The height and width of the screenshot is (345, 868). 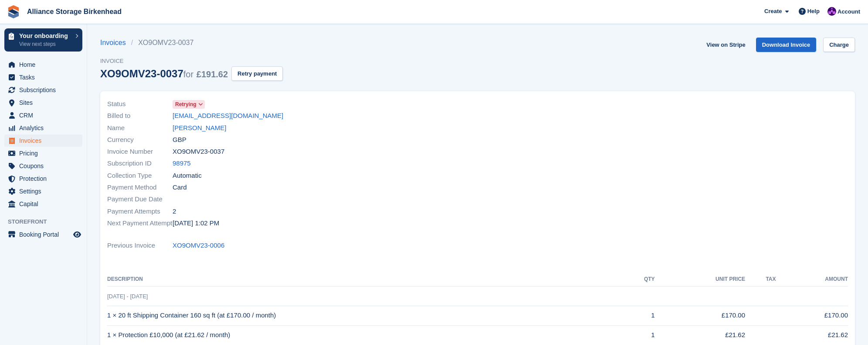 I want to click on th: Amount, so click(x=812, y=279).